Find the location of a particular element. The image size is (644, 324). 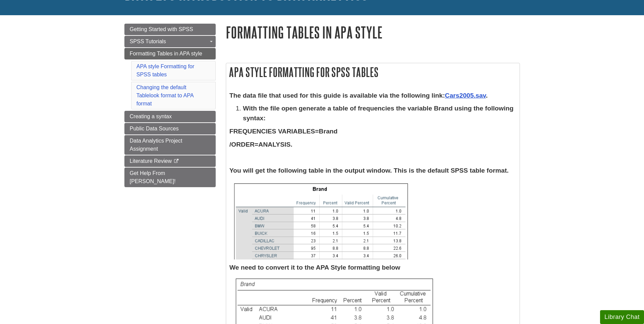

a: Changing the default Tablelook format to APA format is located at coordinates (165, 95).